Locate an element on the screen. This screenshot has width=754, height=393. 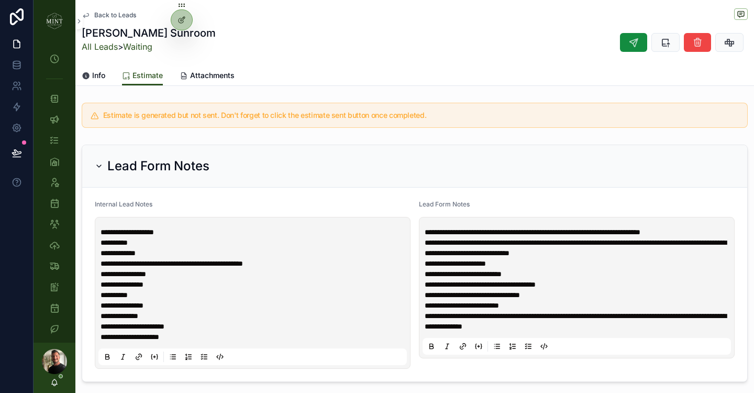
a: Estimate is located at coordinates (142, 76).